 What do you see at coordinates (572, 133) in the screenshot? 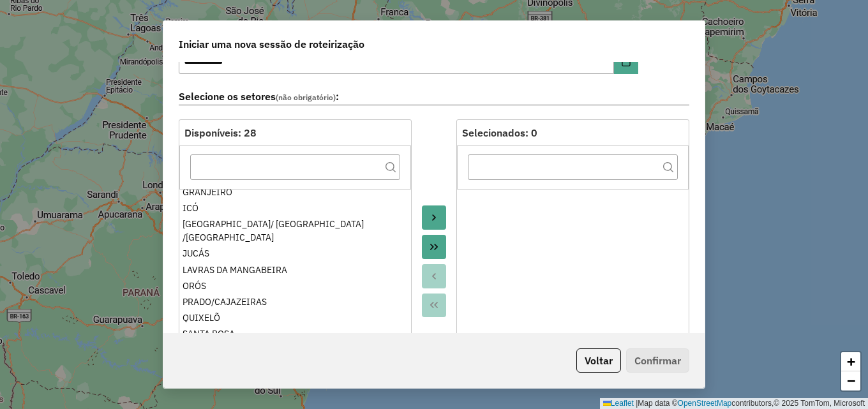
I see `div: Selecionados: 0` at bounding box center [572, 133].